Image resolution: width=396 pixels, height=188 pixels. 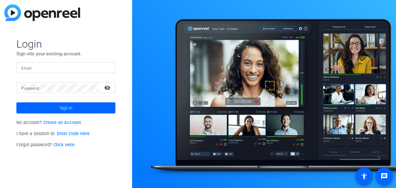 I want to click on input: Enter Email Address, so click(x=66, y=68).